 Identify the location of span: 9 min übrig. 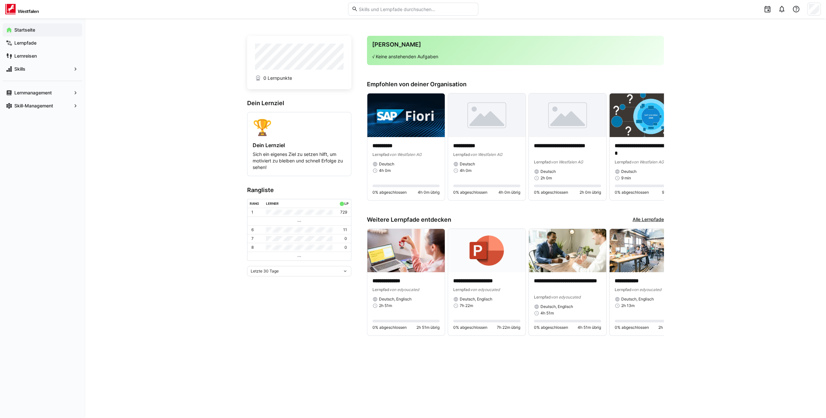
(672, 193).